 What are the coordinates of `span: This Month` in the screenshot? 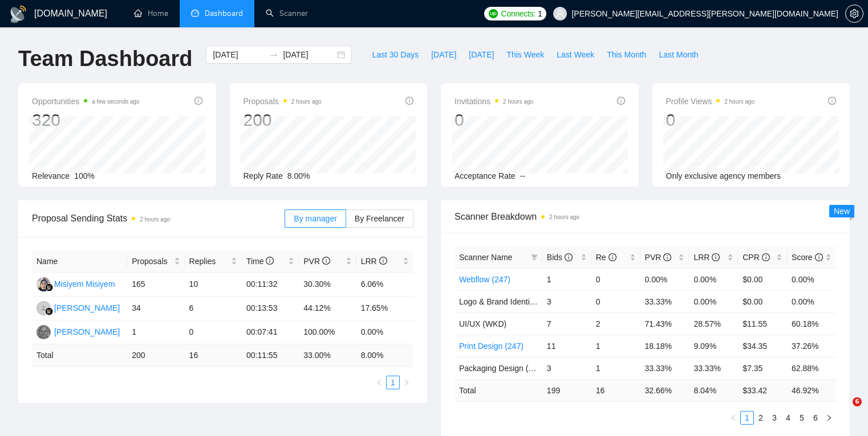 It's located at (626, 54).